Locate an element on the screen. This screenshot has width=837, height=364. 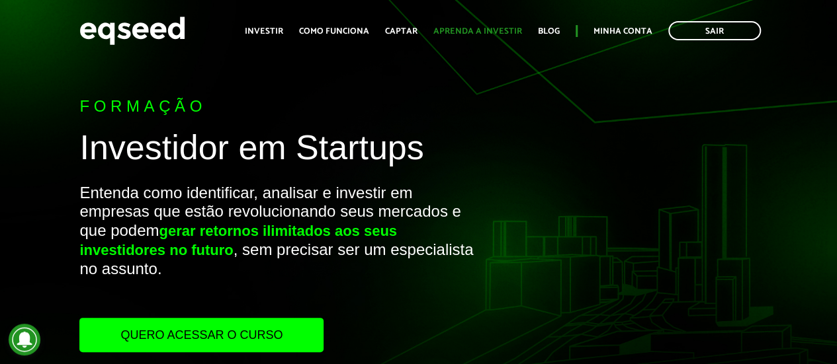
a: Minha conta is located at coordinates (622, 31).